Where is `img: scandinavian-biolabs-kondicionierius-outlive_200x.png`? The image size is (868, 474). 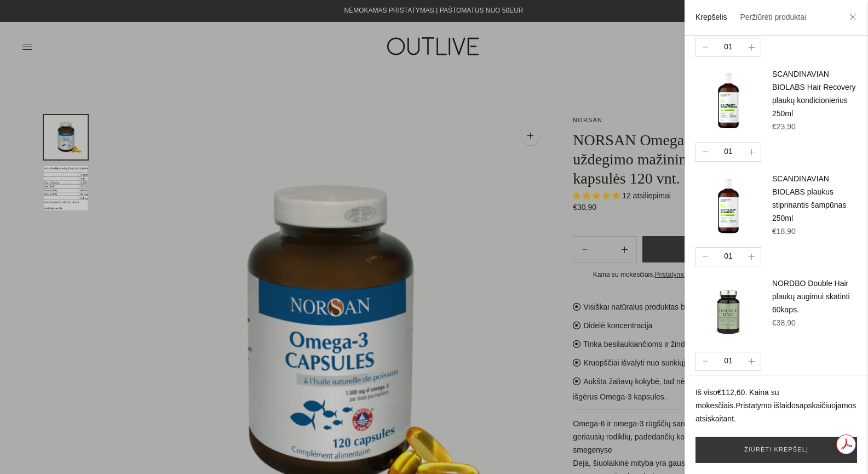 img: scandinavian-biolabs-kondicionierius-outlive_200x.png is located at coordinates (729, 101).